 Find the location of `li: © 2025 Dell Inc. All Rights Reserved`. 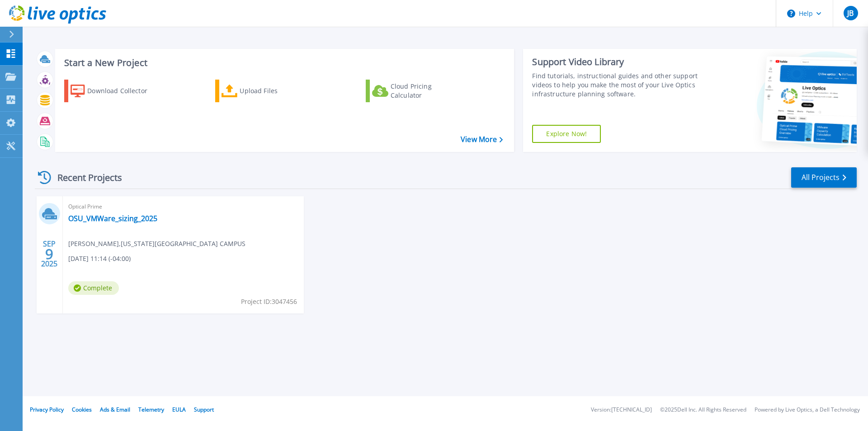

li: © 2025 Dell Inc. All Rights Reserved is located at coordinates (703, 410).